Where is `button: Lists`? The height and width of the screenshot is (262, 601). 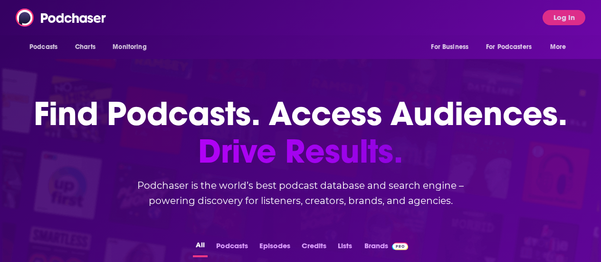
button: Lists is located at coordinates (345, 247).